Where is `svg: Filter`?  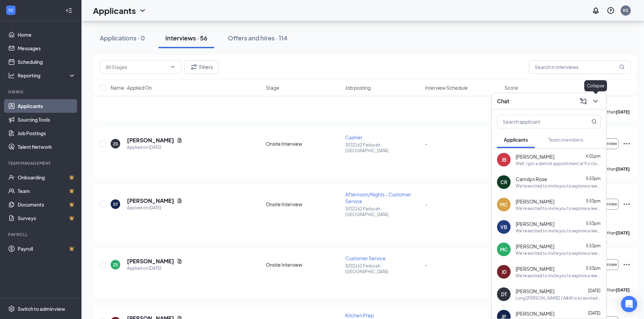 svg: Filter is located at coordinates (194, 67).